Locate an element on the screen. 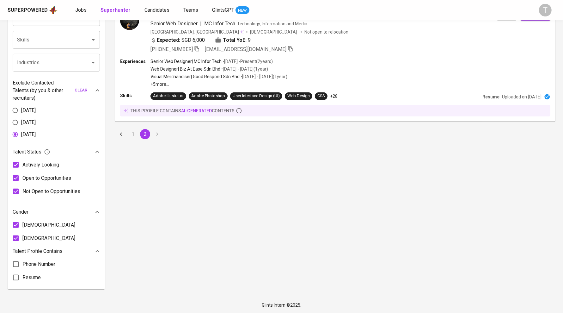 This screenshot has width=563, height=313. div: CSS is located at coordinates (321, 96).